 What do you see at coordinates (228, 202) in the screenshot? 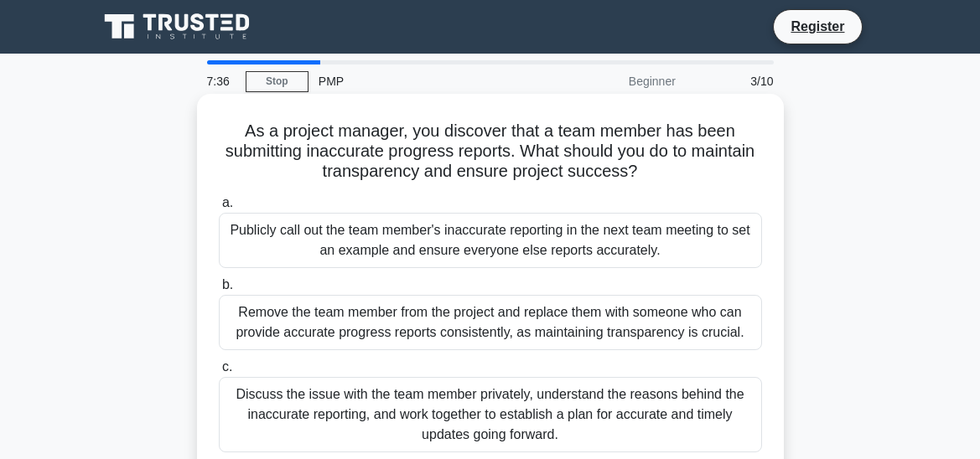
I see `span: a.` at bounding box center [228, 202].